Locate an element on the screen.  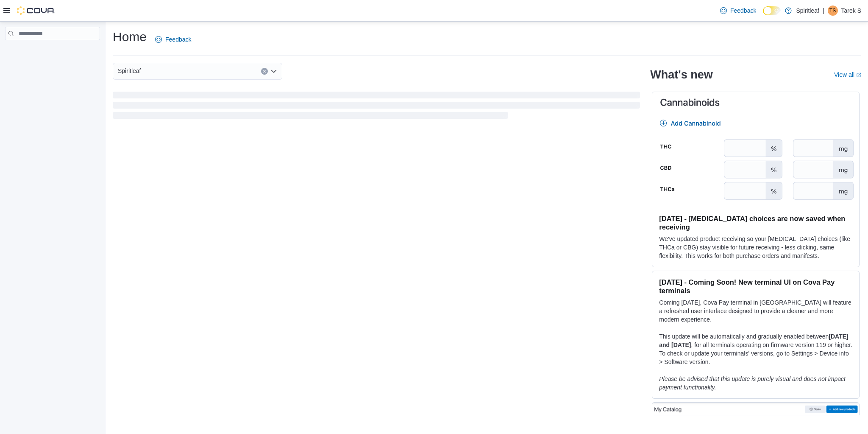
span: TS is located at coordinates (832, 11).